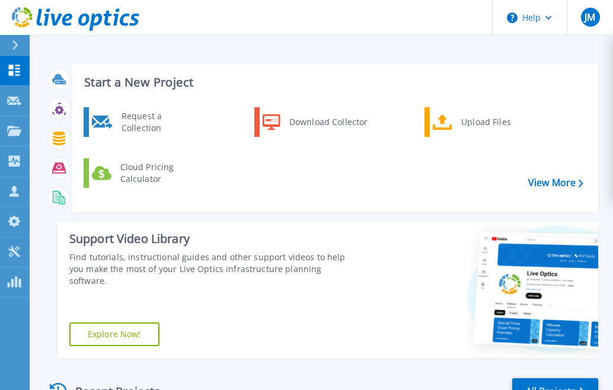  What do you see at coordinates (333, 82) in the screenshot?
I see `h3: Start a New Project` at bounding box center [333, 82].